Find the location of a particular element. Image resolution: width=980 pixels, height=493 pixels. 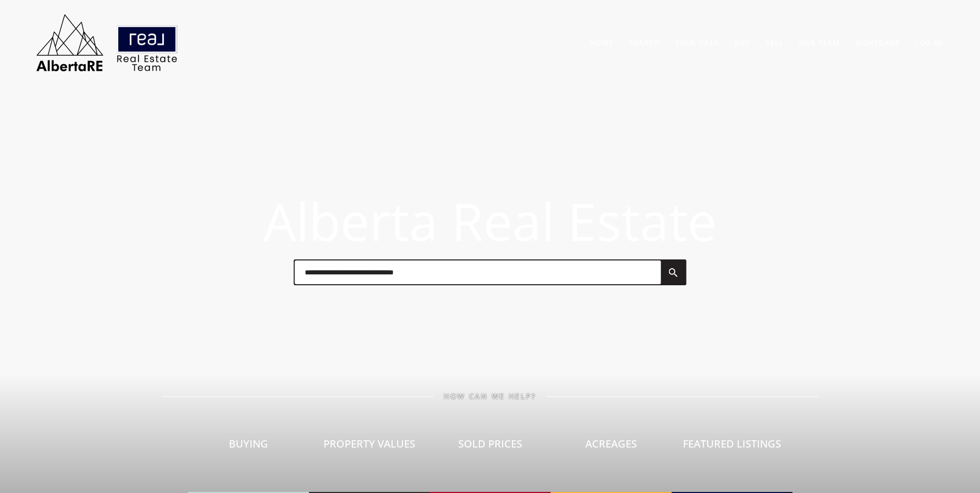

a: Home is located at coordinates (602, 42).